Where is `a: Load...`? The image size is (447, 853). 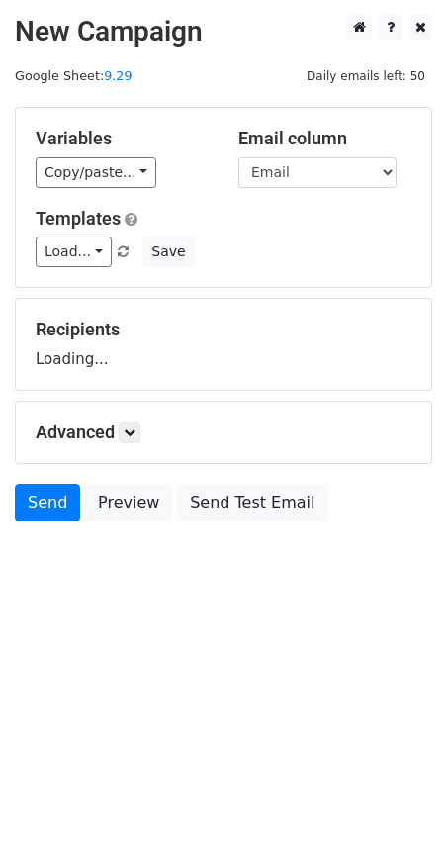 a: Load... is located at coordinates (73, 251).